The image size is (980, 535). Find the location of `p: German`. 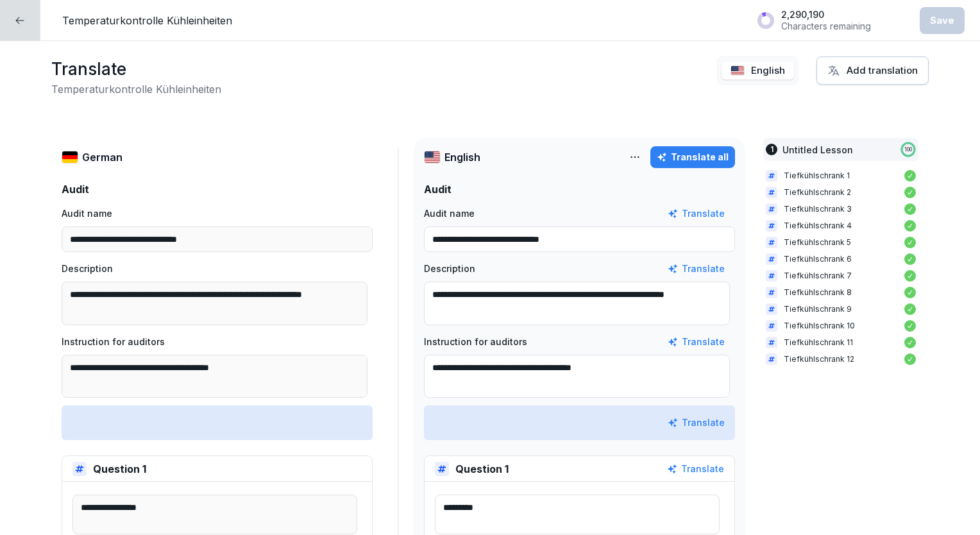

p: German is located at coordinates (102, 157).